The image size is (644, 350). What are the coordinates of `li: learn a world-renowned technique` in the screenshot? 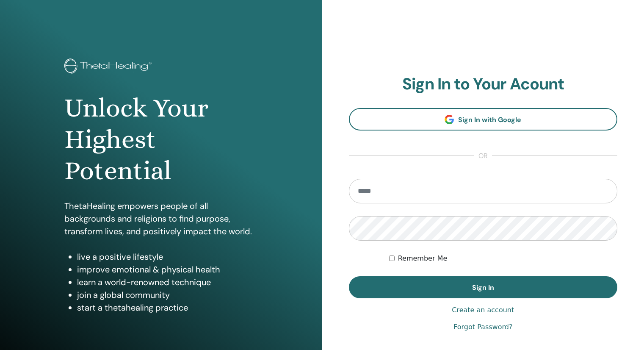 It's located at (168, 282).